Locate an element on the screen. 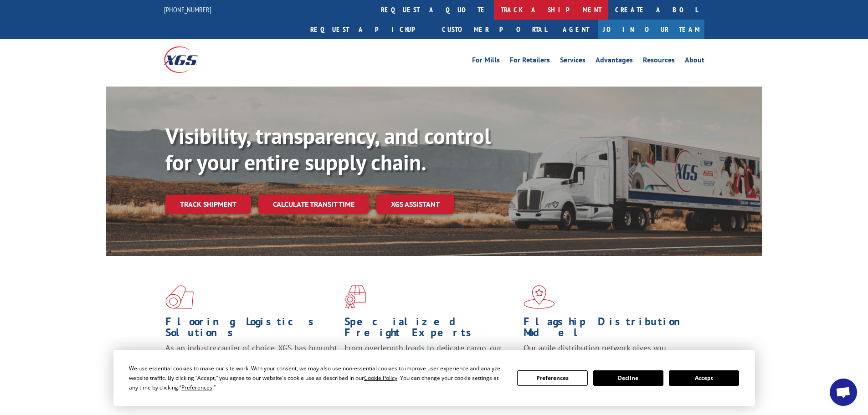  img: xgs-icon-focused-on-flooring-red is located at coordinates (355, 297).